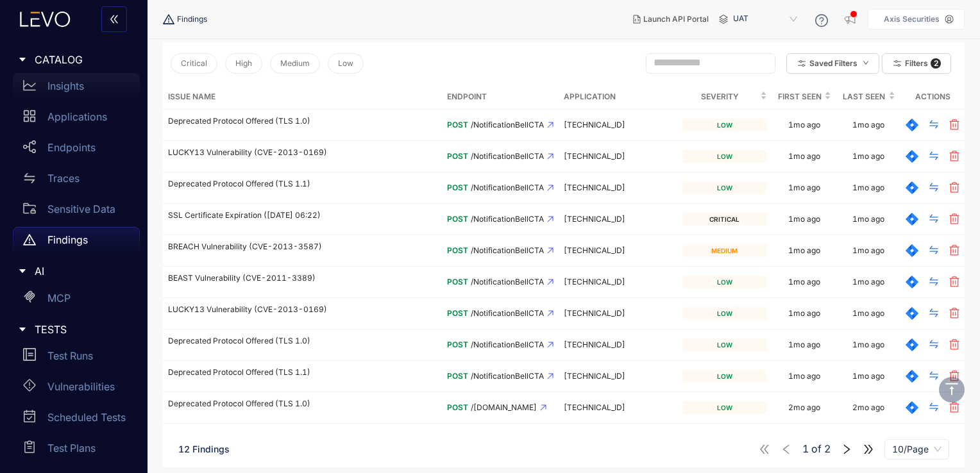  I want to click on a: Sensitive Data, so click(76, 211).